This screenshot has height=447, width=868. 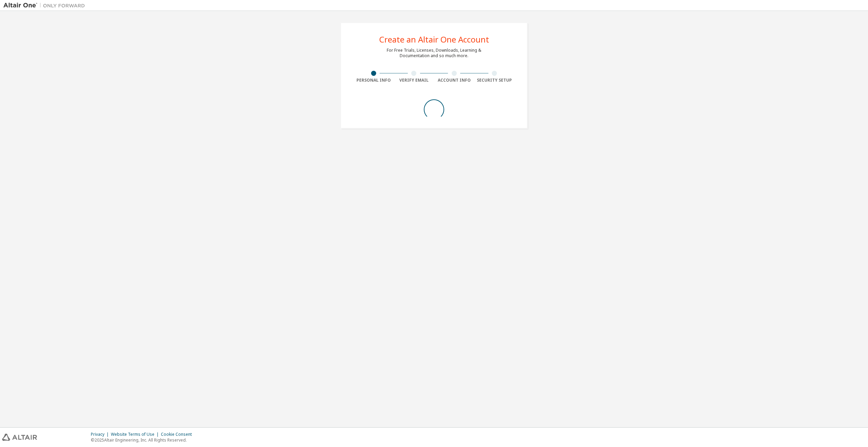 What do you see at coordinates (434, 53) in the screenshot?
I see `div: For Free Trials, Licenses, Downloads, Learning & Documentation and so much more.` at bounding box center [434, 53].